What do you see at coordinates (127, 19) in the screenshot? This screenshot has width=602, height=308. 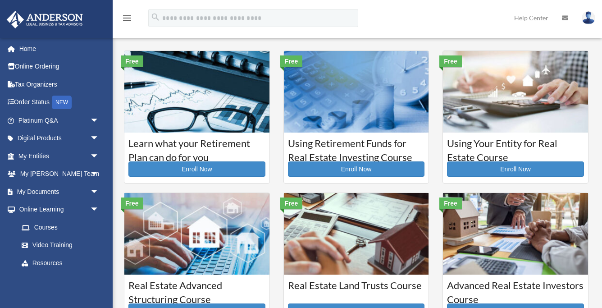 I see `a: menu` at bounding box center [127, 19].